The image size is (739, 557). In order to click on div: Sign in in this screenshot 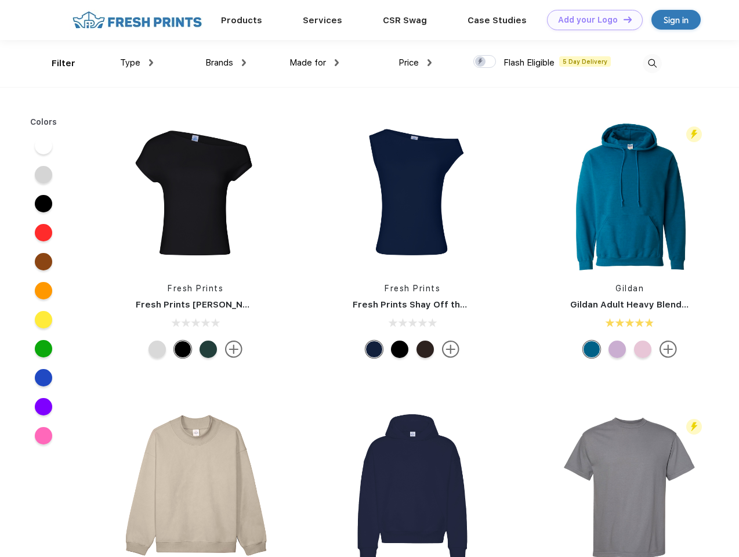, I will do `click(676, 20)`.